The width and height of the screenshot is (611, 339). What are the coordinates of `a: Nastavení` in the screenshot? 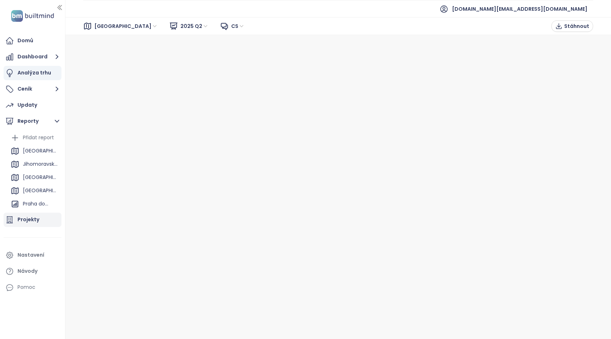 It's located at (33, 255).